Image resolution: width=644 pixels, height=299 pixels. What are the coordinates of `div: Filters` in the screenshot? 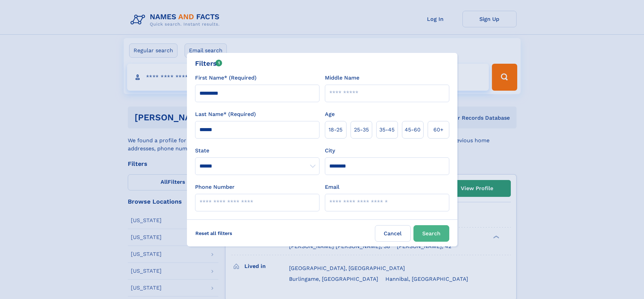 It's located at (208, 64).